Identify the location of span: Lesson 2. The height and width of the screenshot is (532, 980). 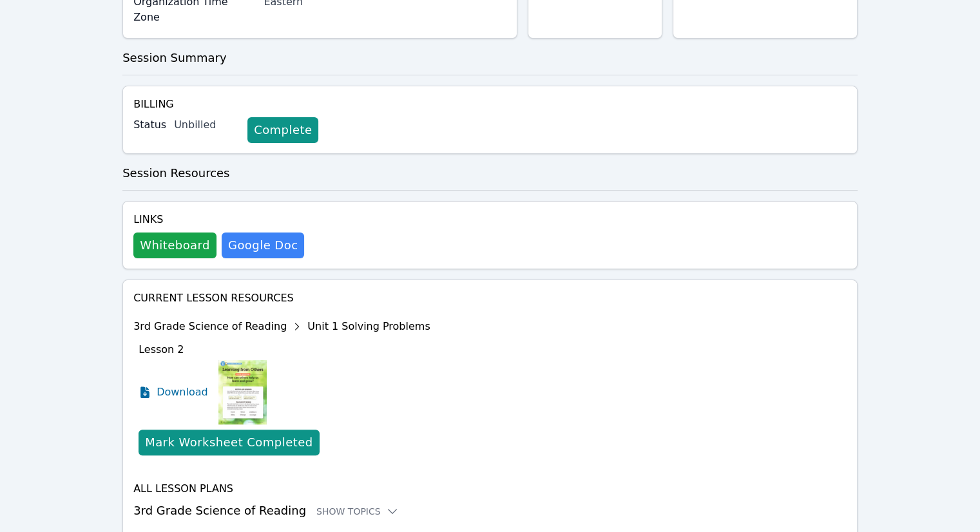
(161, 349).